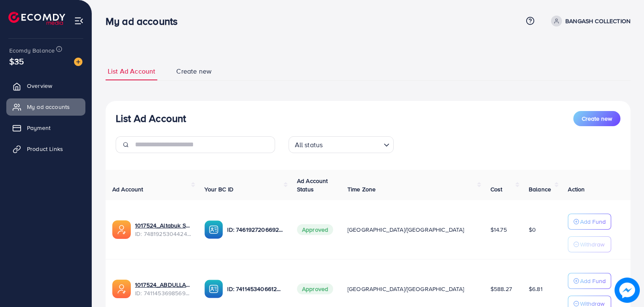 This screenshot has width=644, height=307. Describe the element at coordinates (32, 51) in the screenshot. I see `span: Ecomdy Balance` at that location.